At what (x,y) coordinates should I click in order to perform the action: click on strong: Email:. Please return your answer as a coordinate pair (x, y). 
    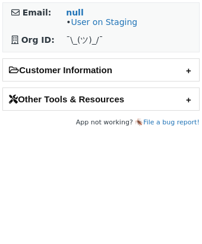
    Looking at the image, I should click on (37, 12).